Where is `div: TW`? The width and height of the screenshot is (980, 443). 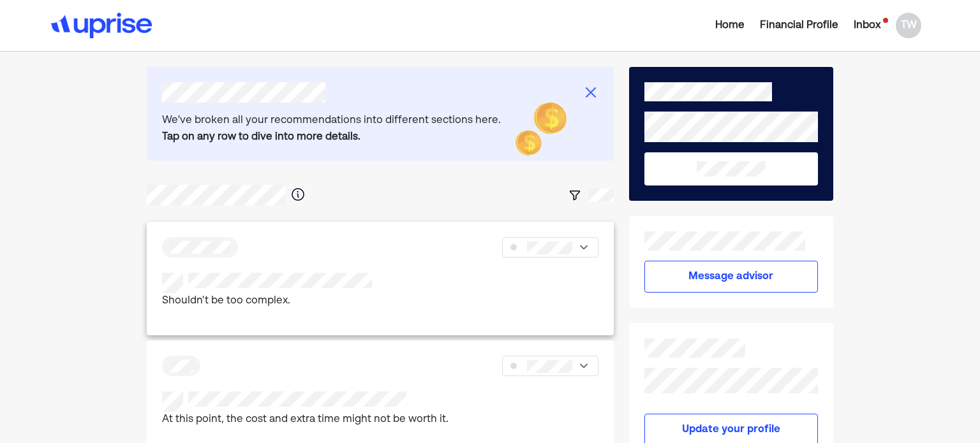
div: TW is located at coordinates (909, 26).